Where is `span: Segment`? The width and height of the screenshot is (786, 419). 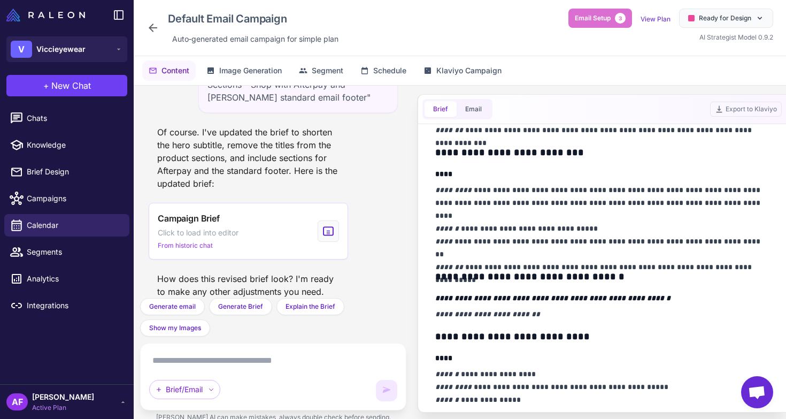 span: Segment is located at coordinates (327, 71).